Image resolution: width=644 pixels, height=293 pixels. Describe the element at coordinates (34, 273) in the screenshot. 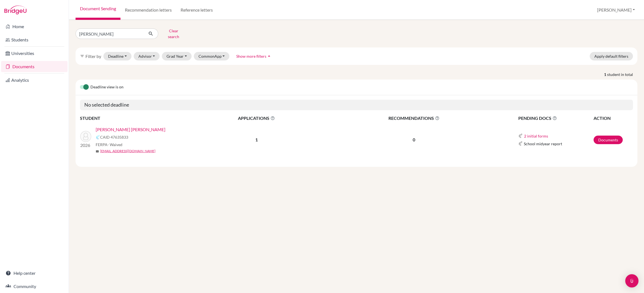

I see `a: Help center` at that location.